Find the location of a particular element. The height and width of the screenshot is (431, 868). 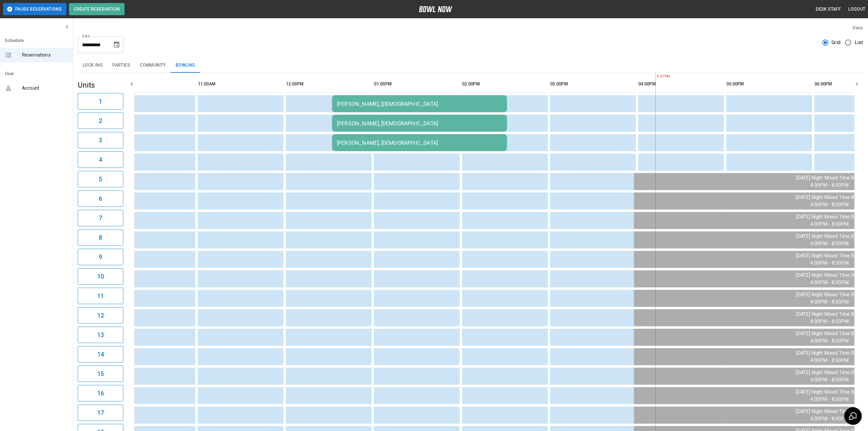

h6: 6 is located at coordinates (100, 199).